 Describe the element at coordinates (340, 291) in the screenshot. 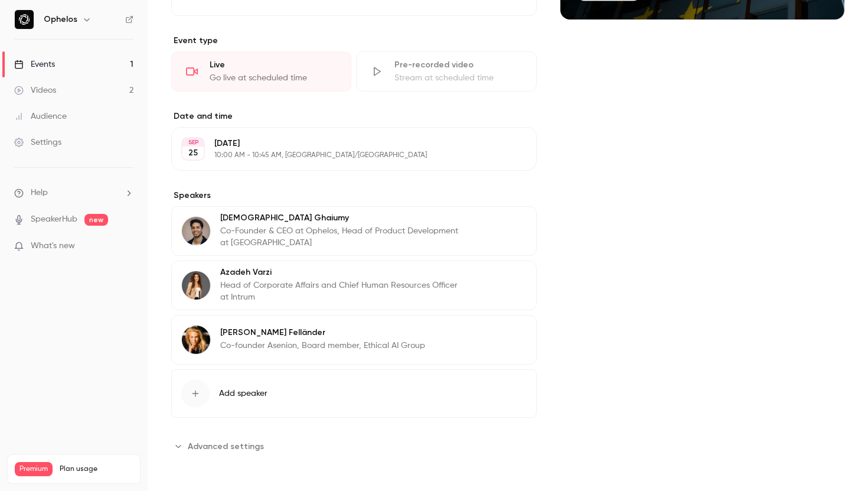

I see `p: Head of Corporate Affairs and Chief Human Resources Officer at Intrum` at that location.